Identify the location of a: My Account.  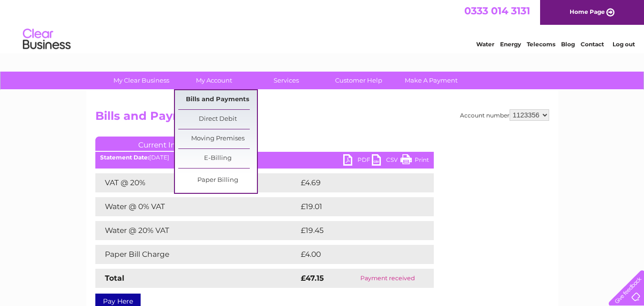
(213, 80).